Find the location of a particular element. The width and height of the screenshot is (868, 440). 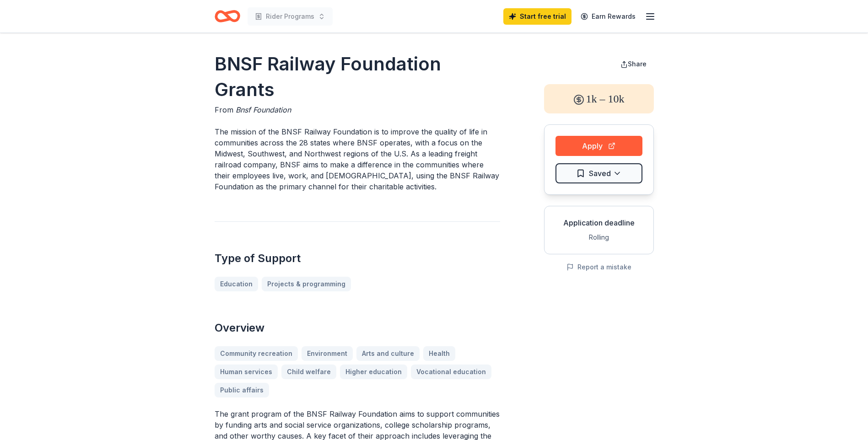

span: Share is located at coordinates (637, 63).